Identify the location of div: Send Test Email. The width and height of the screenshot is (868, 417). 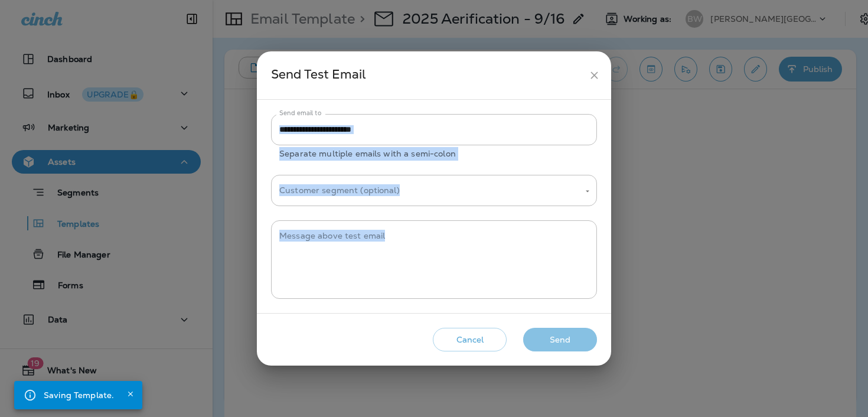
(426, 75).